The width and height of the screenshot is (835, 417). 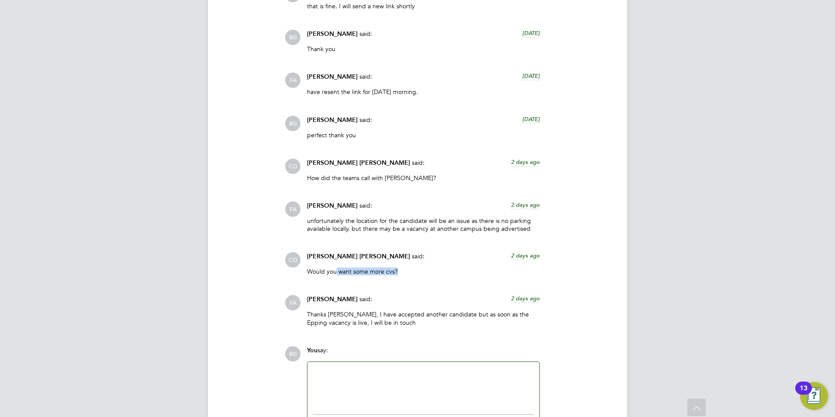 What do you see at coordinates (423, 225) in the screenshot?
I see `p: unfortunately the location for the candidate will be an issue as there is no parking available lo...` at bounding box center [423, 225].